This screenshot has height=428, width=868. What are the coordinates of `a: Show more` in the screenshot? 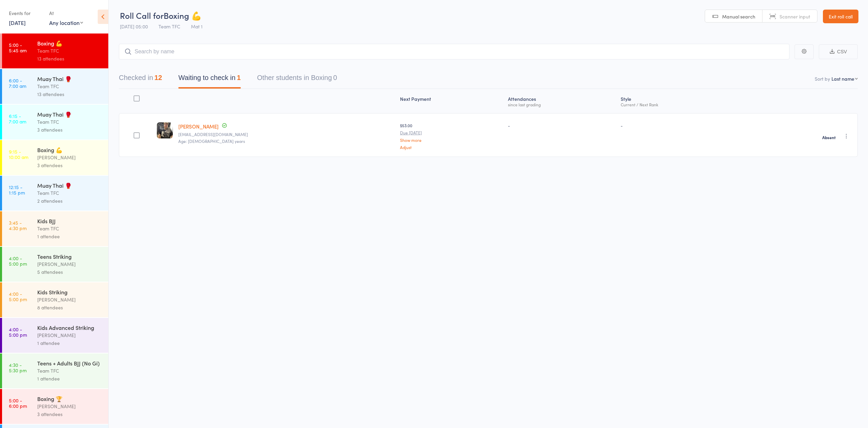 It's located at (451, 140).